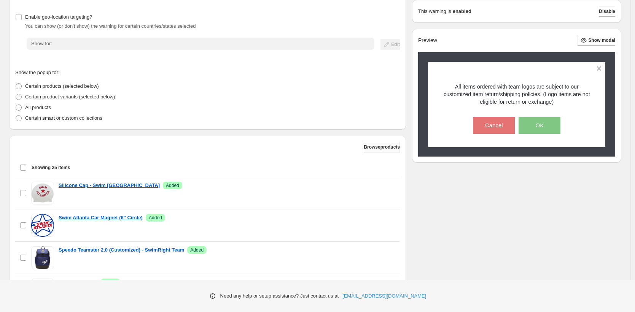 The image size is (635, 312). Describe the element at coordinates (43, 226) in the screenshot. I see `img: Swim Atlanta Car Magnet (6" Circle)` at that location.